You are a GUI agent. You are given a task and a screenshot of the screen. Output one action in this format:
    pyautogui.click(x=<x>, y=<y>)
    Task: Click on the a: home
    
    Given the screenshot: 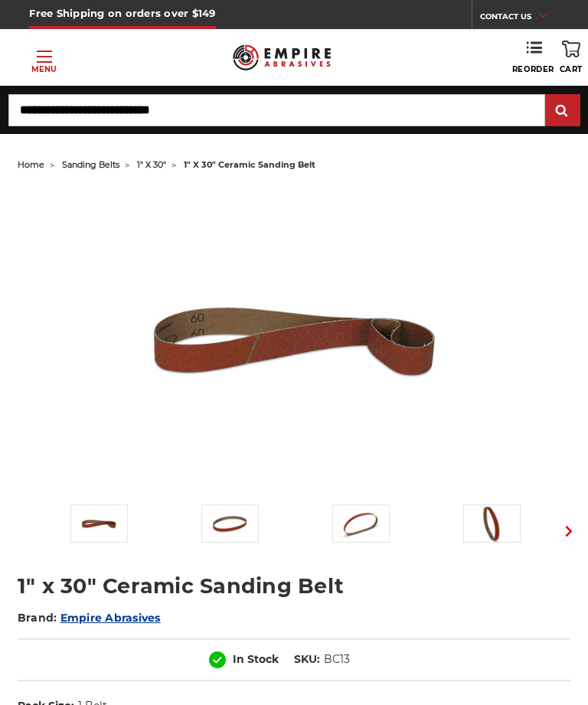 What is the action you would take?
    pyautogui.click(x=31, y=164)
    